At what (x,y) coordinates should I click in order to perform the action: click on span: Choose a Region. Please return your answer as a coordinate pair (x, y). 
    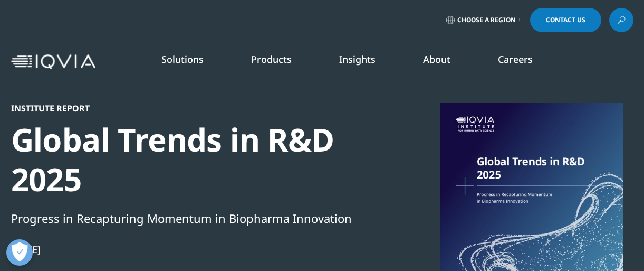
    Looking at the image, I should click on (486, 20).